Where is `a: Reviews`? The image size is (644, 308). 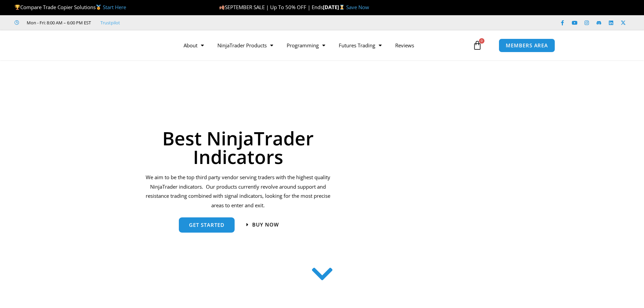 a: Reviews is located at coordinates (405, 45).